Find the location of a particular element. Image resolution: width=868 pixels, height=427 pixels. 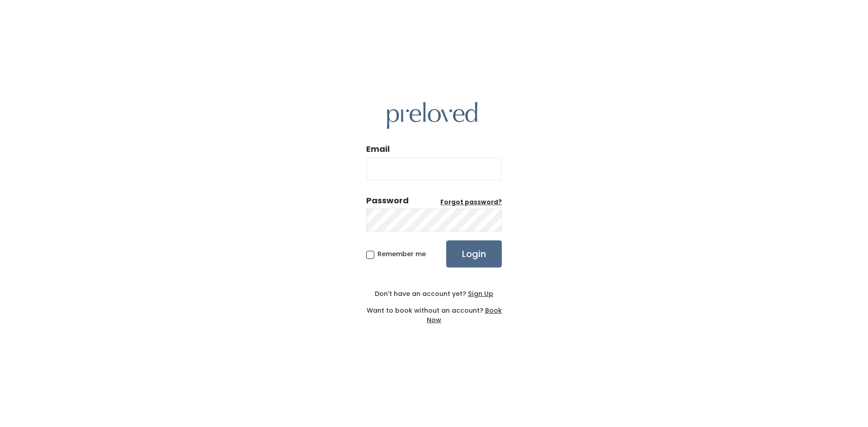

div: Don't have an account yet? is located at coordinates (434, 294).